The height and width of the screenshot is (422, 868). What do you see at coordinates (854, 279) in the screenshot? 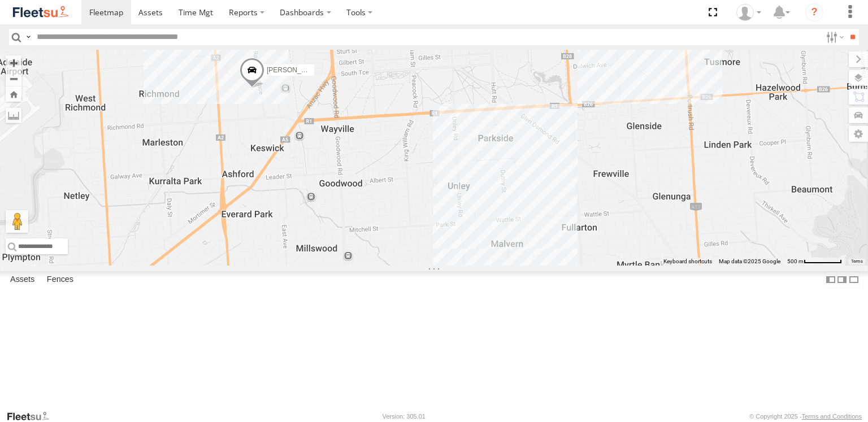
I see `label: Hide Summary Table` at bounding box center [854, 279].